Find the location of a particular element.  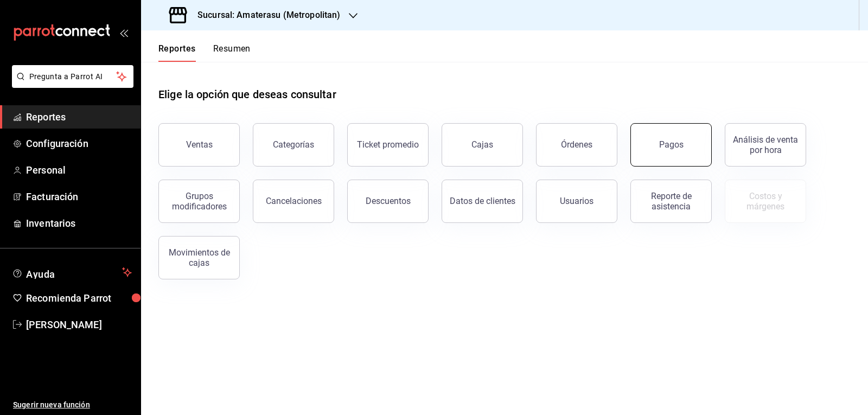

div: Cajas is located at coordinates (482, 145).